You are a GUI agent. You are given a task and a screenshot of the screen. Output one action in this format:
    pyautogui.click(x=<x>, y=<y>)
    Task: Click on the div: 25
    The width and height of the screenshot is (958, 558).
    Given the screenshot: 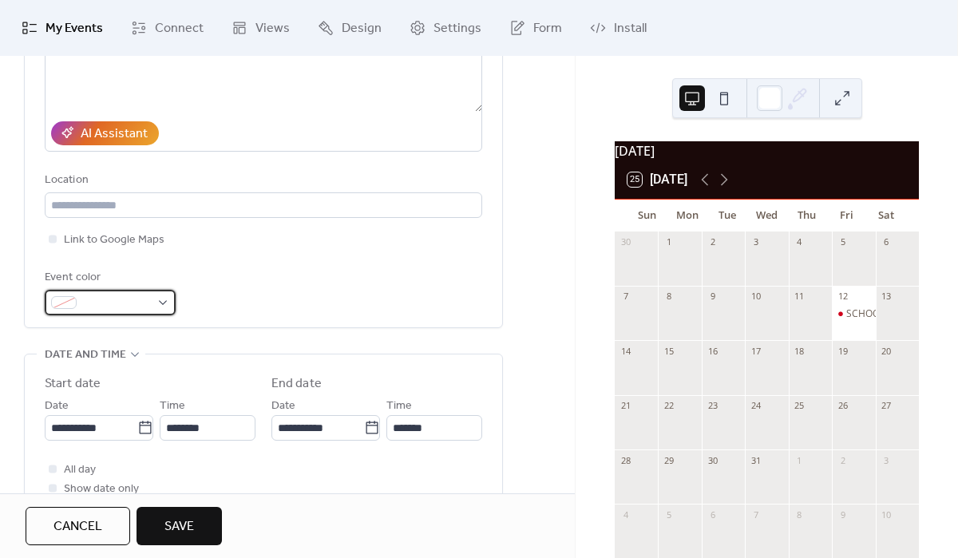 What is the action you would take?
    pyautogui.click(x=799, y=405)
    